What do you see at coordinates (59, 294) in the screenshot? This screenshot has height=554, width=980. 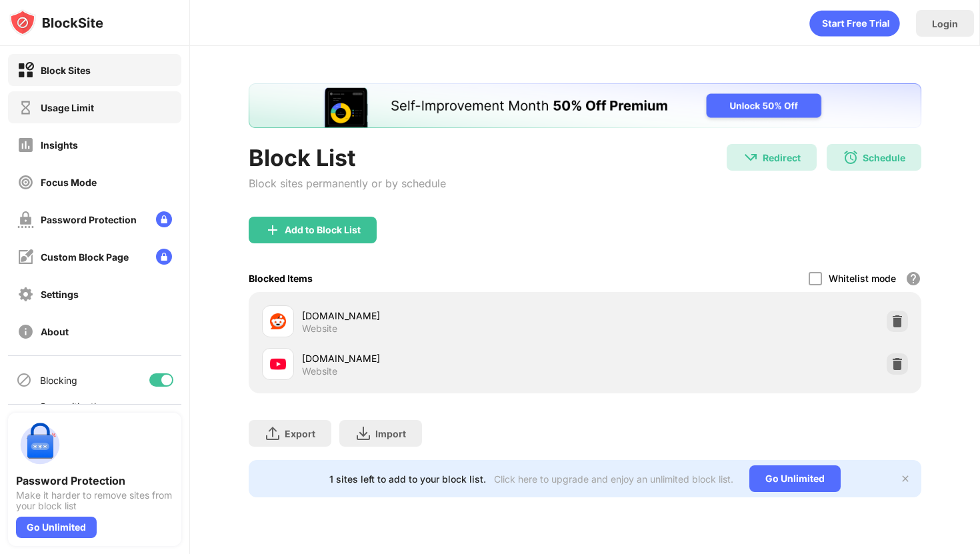 I see `div: Settings` at bounding box center [59, 294].